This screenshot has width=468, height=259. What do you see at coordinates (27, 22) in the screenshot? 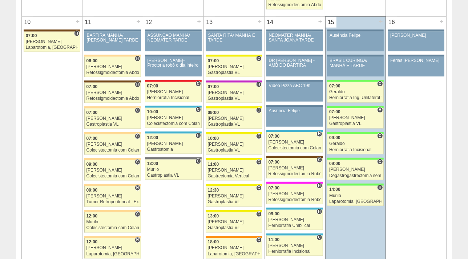
I see `div: 10` at bounding box center [27, 22].